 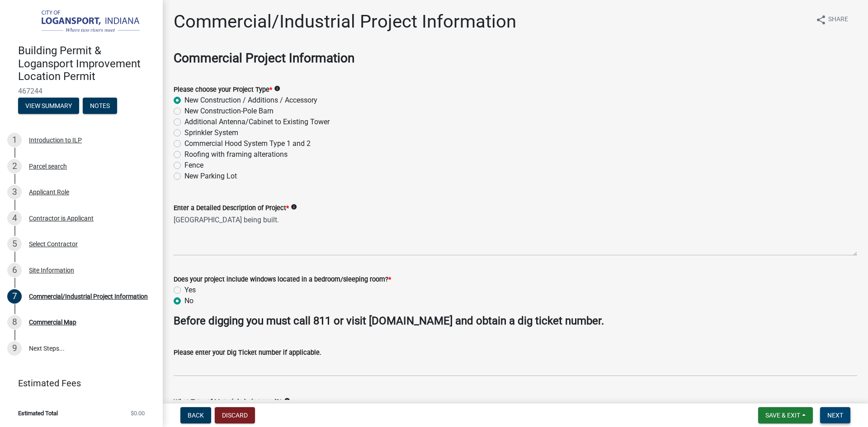 I want to click on span: $0.00, so click(x=138, y=413).